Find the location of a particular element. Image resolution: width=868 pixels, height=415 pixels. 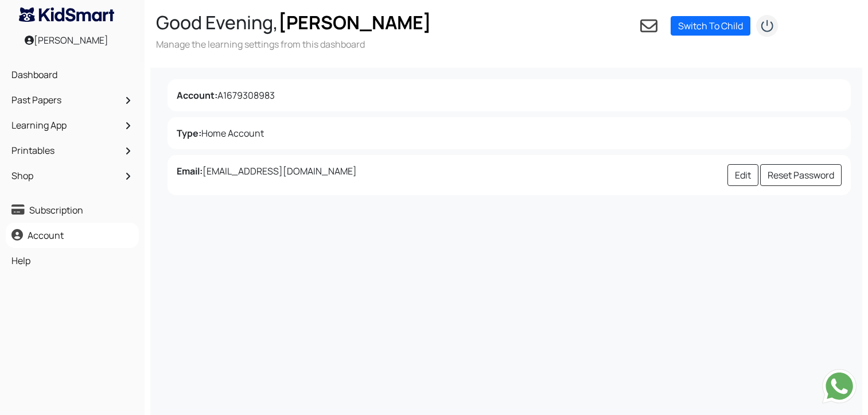

a: Account is located at coordinates (72, 236).